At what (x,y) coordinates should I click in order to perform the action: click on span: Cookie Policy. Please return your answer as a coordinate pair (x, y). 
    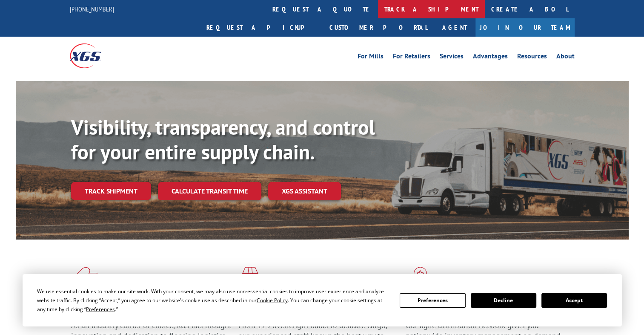
    Looking at the image, I should click on (272, 300).